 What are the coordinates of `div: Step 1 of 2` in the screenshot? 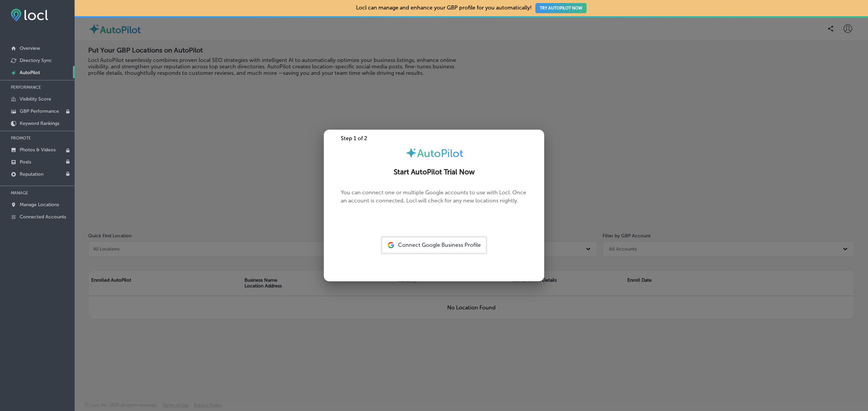 It's located at (434, 138).